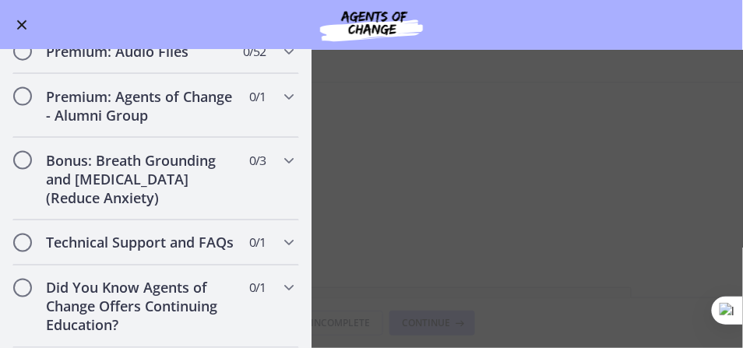  I want to click on span: 0 / 3, so click(257, 160).